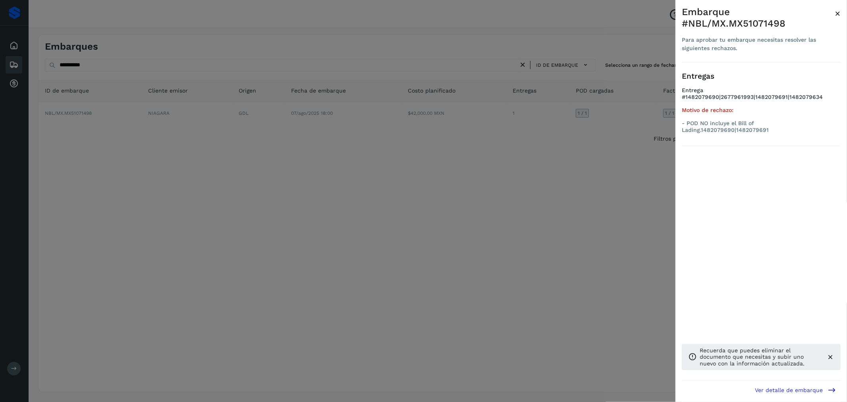  I want to click on span: Ver detalle de embarque, so click(789, 390).